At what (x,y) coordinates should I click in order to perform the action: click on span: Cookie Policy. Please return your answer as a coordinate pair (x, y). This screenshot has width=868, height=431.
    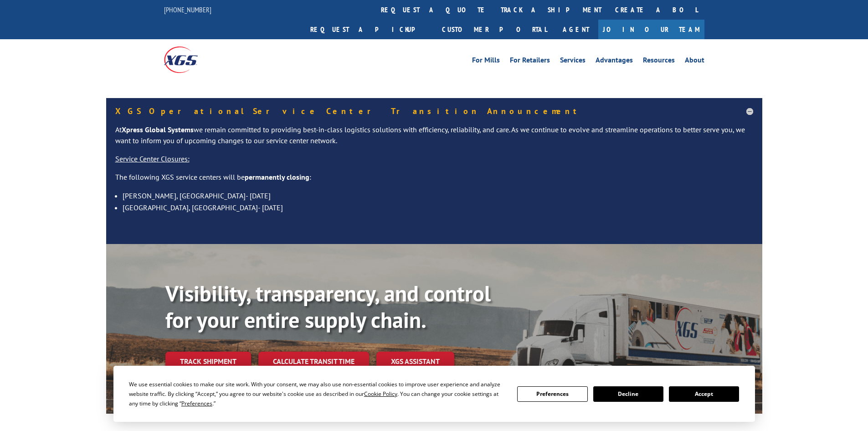
    Looking at the image, I should click on (380, 393).